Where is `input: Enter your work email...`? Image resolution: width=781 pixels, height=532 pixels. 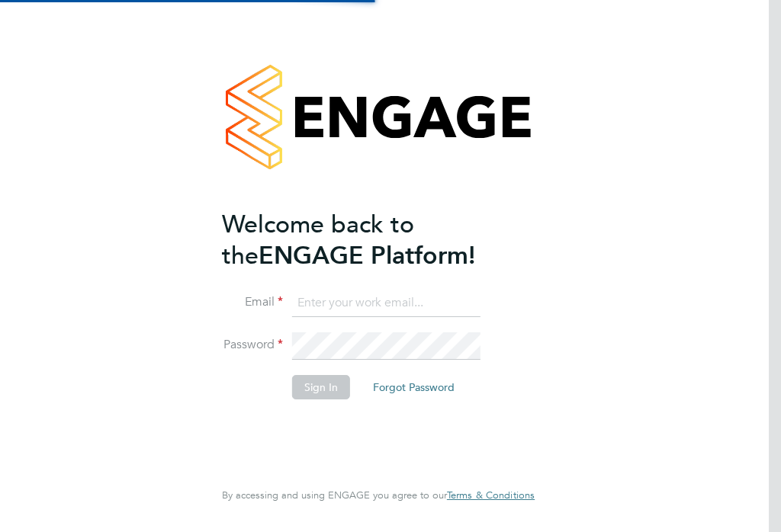 input: Enter your work email... is located at coordinates (386, 304).